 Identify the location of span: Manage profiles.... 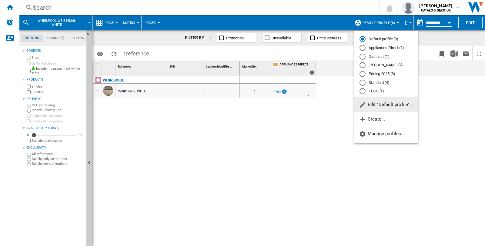
(382, 134).